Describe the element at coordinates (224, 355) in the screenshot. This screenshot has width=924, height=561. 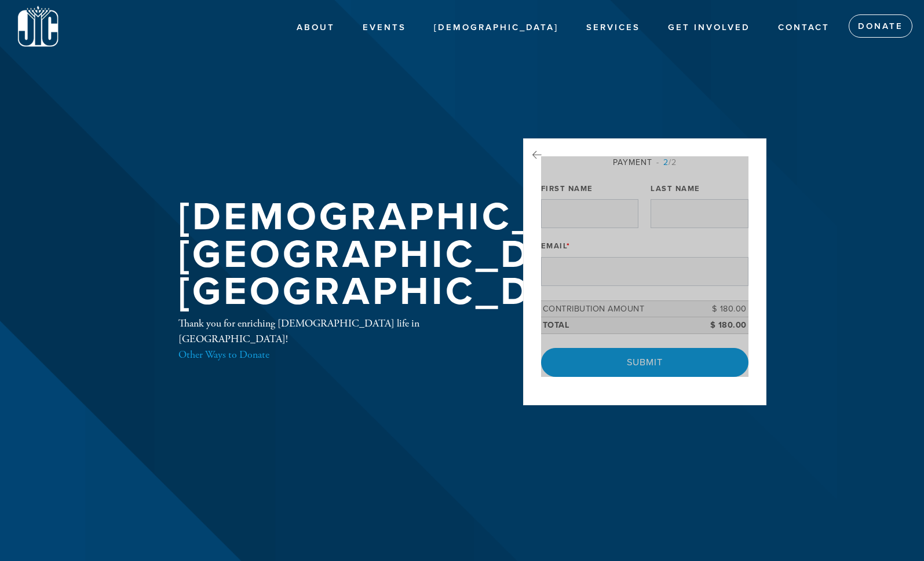
I see `a: Other Ways to Donate` at that location.